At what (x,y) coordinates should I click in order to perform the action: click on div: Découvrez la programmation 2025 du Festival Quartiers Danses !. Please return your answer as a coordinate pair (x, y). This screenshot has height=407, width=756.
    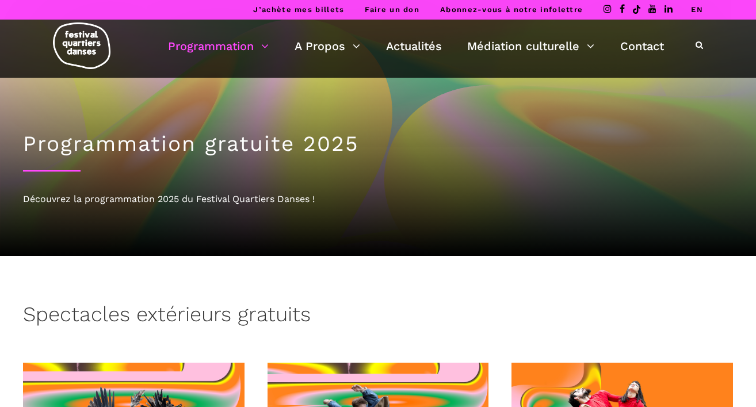
    Looking at the image, I should click on (378, 199).